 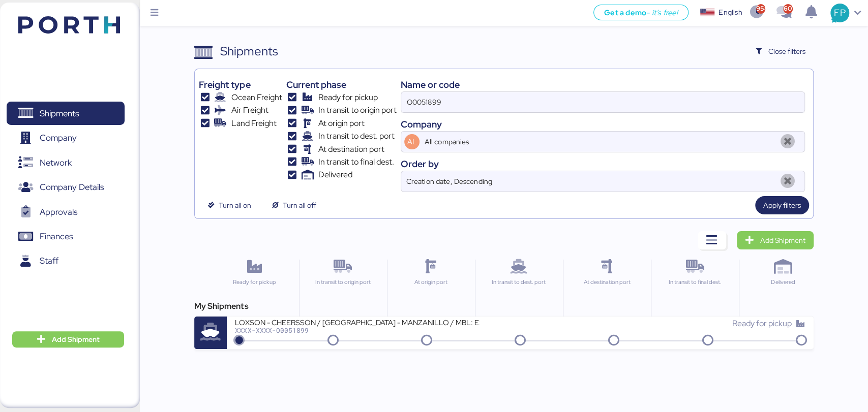 I want to click on div: Freight type, so click(x=240, y=85).